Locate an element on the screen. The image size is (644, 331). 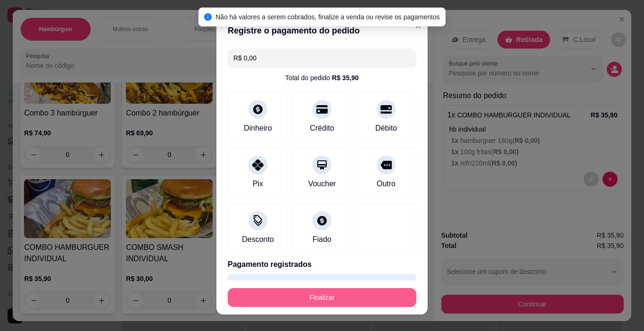
input: Ex.: hambúrguer de cordeiro is located at coordinates (322, 58).